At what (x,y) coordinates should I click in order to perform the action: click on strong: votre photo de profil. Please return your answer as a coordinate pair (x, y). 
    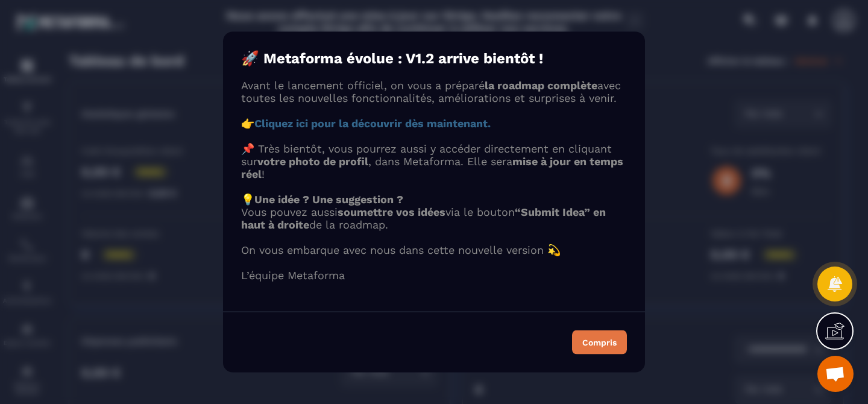
    Looking at the image, I should click on (313, 161).